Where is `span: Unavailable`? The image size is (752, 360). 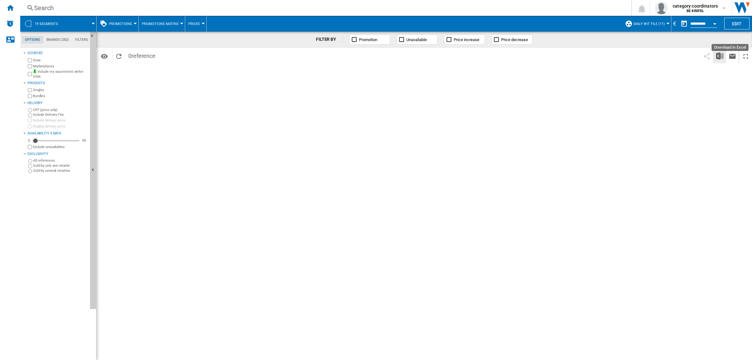 span: Unavailable is located at coordinates (417, 40).